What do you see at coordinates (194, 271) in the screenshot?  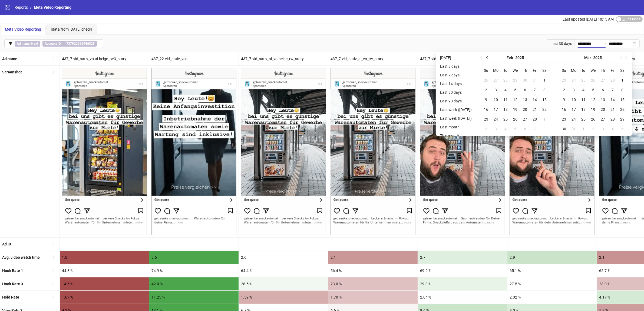 I see `div: 74.9 %` at bounding box center [194, 271].